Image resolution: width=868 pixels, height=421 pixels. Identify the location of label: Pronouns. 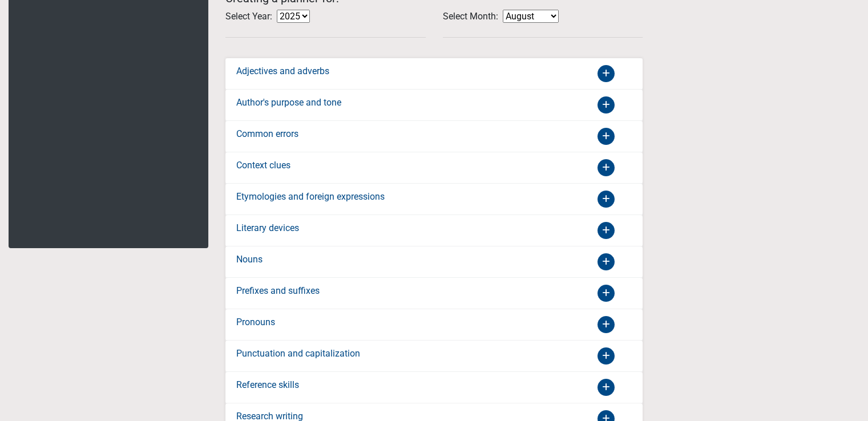
(255, 322).